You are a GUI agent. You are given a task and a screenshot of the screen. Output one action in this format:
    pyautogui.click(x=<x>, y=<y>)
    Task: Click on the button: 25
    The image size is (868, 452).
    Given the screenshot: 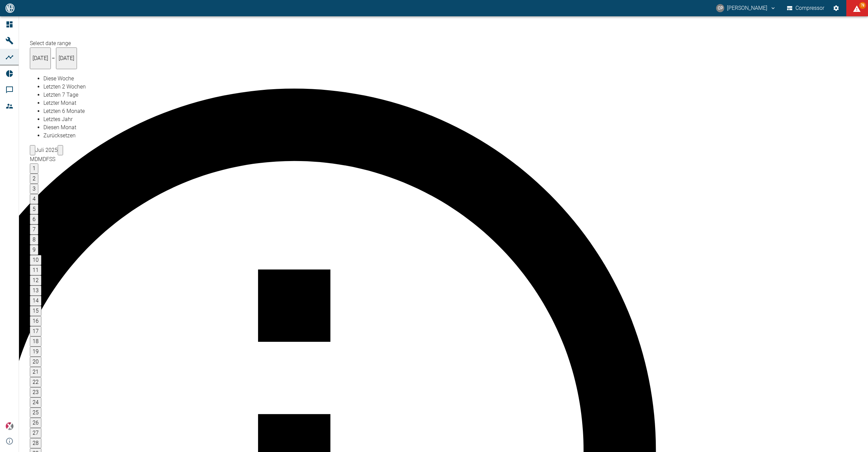 What is the action you would take?
    pyautogui.click(x=36, y=412)
    